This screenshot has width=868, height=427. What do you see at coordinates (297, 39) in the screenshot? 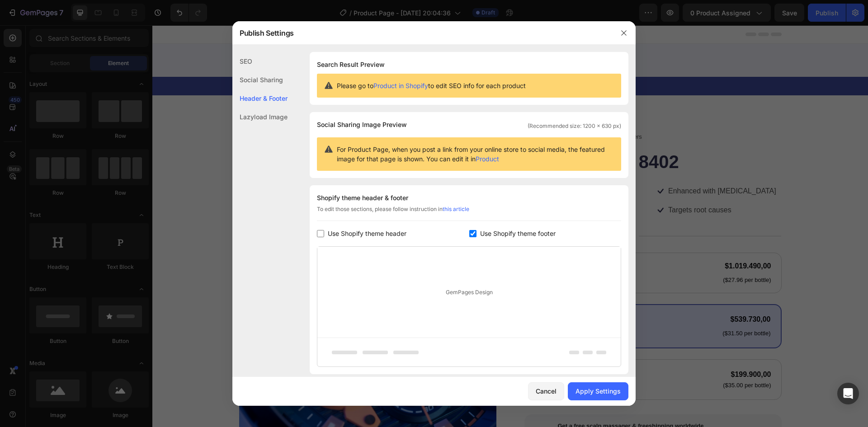
I see `p: HRS` at bounding box center [297, 39].